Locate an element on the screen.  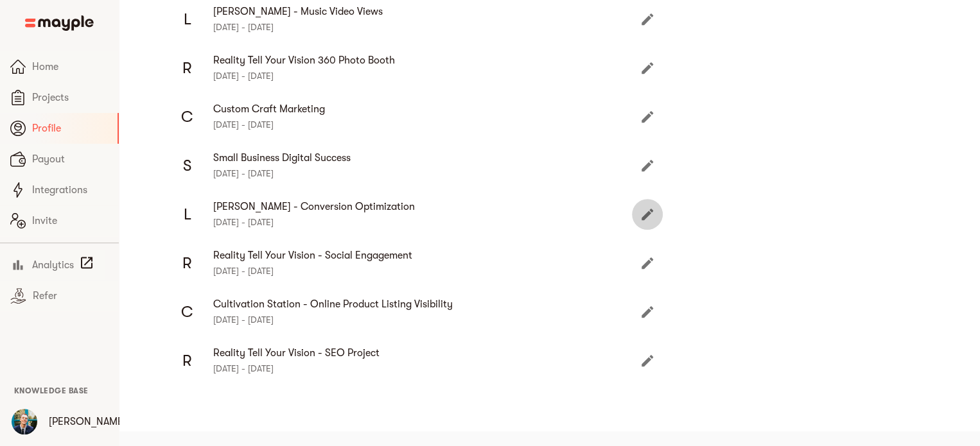
span: Projects is located at coordinates (70, 97).